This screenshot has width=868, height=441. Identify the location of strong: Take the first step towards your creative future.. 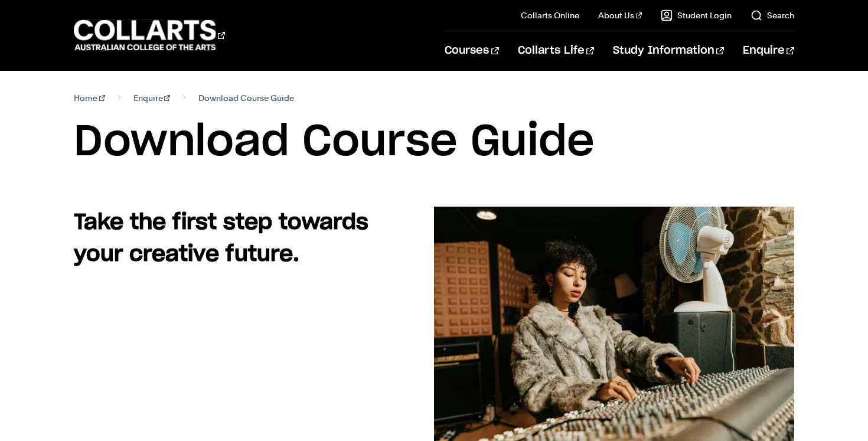
(221, 239).